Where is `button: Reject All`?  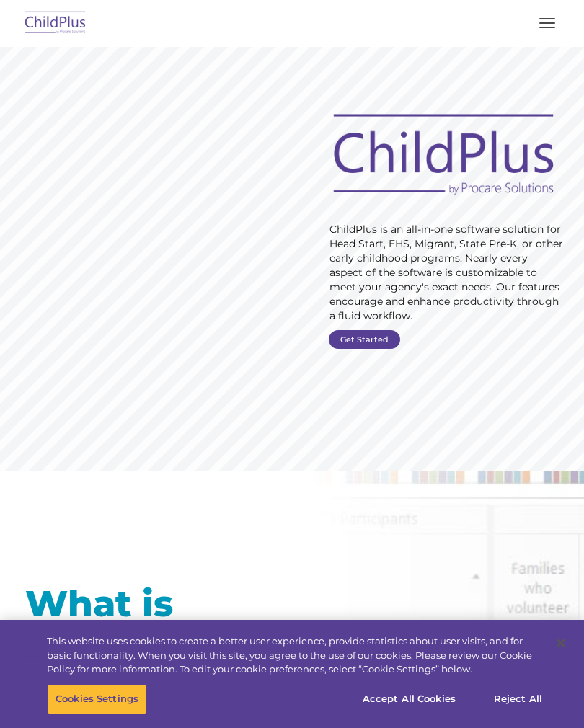 button: Reject All is located at coordinates (517, 698).